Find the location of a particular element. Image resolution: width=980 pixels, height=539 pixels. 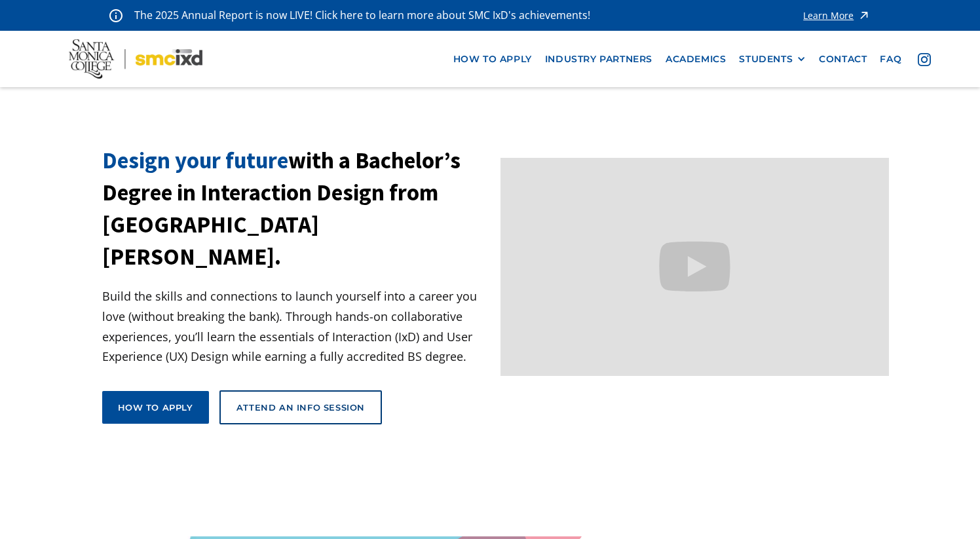

a: Learn More is located at coordinates (837, 15).